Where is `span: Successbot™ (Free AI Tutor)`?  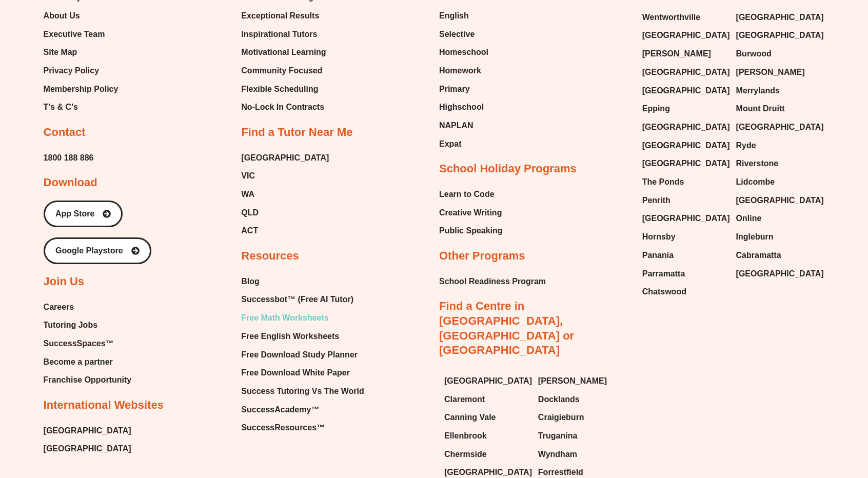 span: Successbot™ (Free AI Tutor) is located at coordinates (297, 300).